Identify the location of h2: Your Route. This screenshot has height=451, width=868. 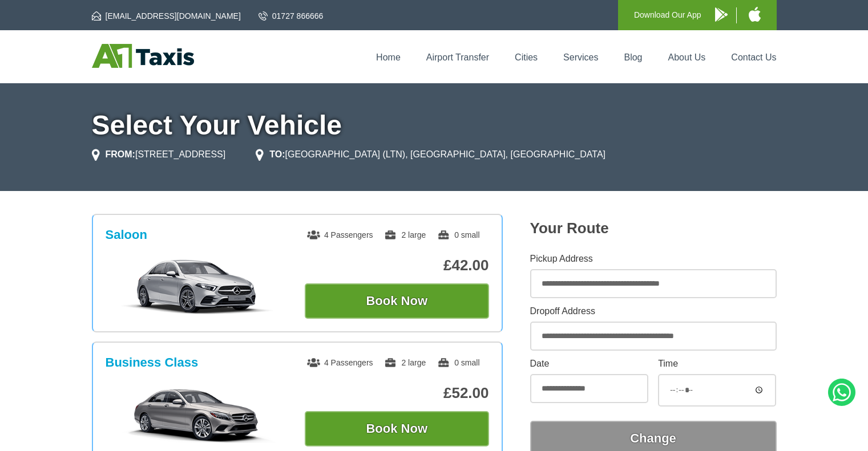
(653, 228).